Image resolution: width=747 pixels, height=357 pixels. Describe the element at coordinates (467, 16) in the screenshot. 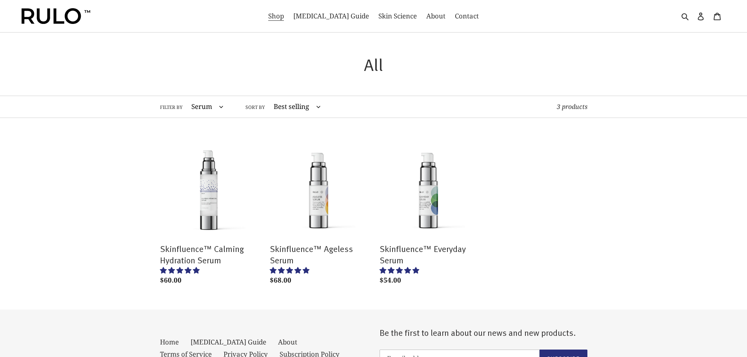

I see `span: Contact` at that location.